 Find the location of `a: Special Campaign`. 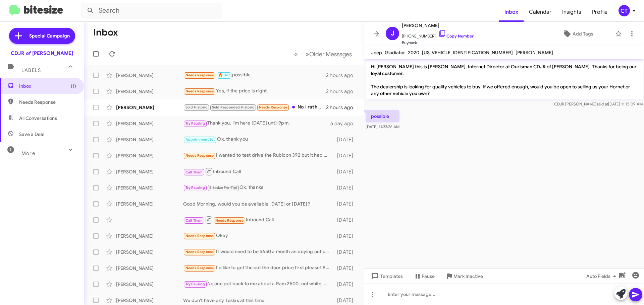

a: Special Campaign is located at coordinates (42, 36).